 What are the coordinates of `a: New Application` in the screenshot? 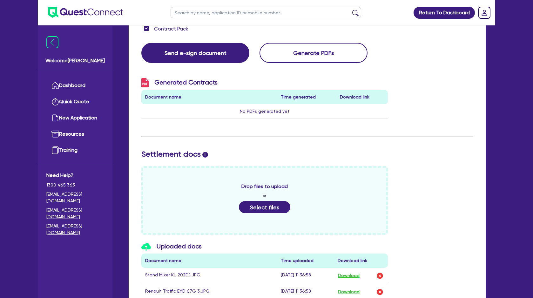 It's located at (75, 118).